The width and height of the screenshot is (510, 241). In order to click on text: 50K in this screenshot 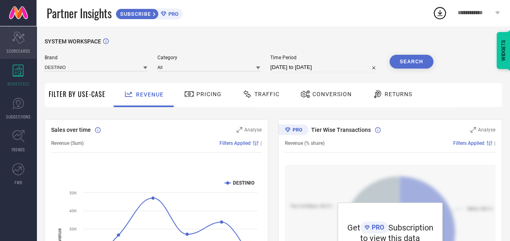, I will do `click(73, 193)`.